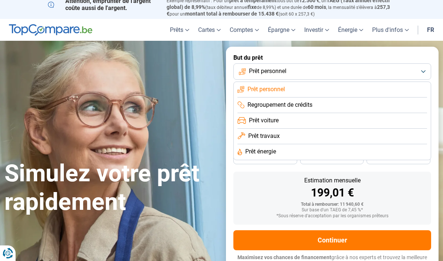 This screenshot has width=443, height=261. What do you see at coordinates (282, 30) in the screenshot?
I see `a: Épargne` at bounding box center [282, 30].